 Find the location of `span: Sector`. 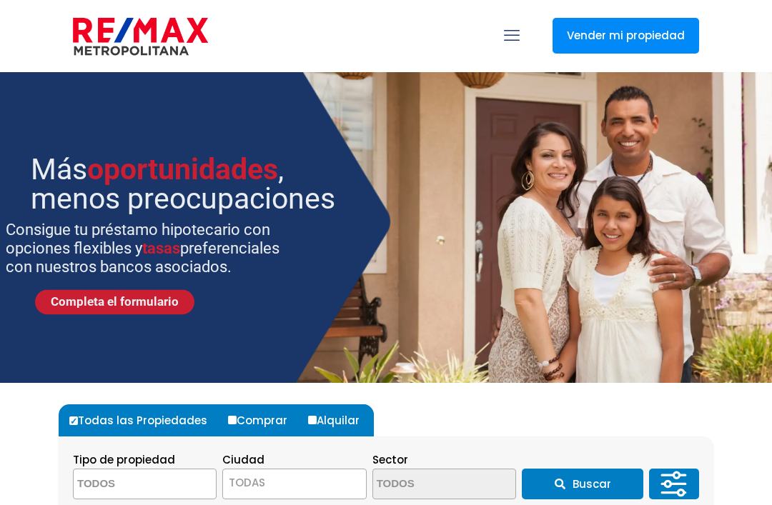

span: Sector is located at coordinates (390, 459).